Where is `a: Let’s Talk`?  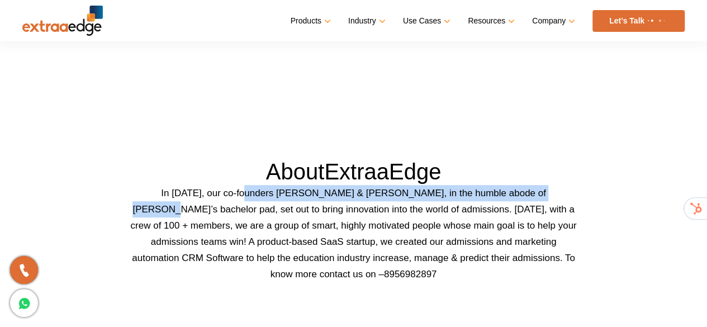
a: Let’s Talk is located at coordinates (639, 21).